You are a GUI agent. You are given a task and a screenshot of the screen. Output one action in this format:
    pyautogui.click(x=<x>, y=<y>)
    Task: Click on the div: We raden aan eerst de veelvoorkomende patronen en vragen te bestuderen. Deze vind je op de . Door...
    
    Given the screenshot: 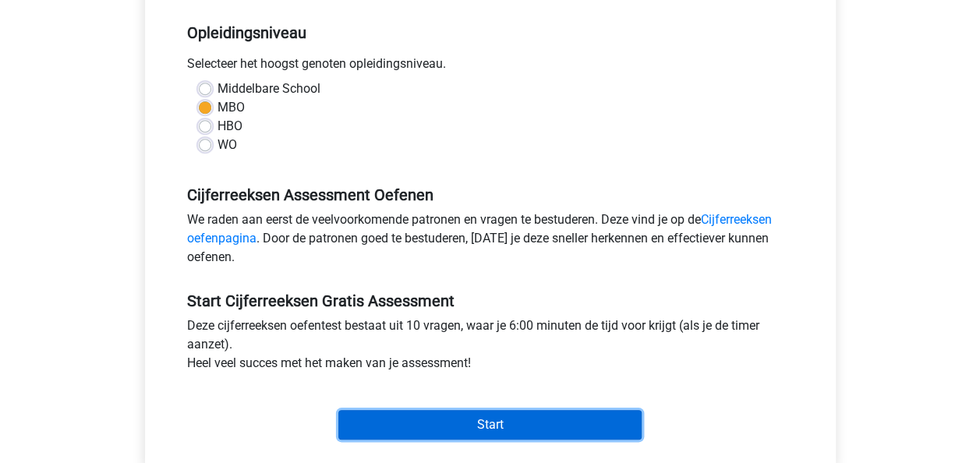 What is the action you would take?
    pyautogui.click(x=490, y=242)
    